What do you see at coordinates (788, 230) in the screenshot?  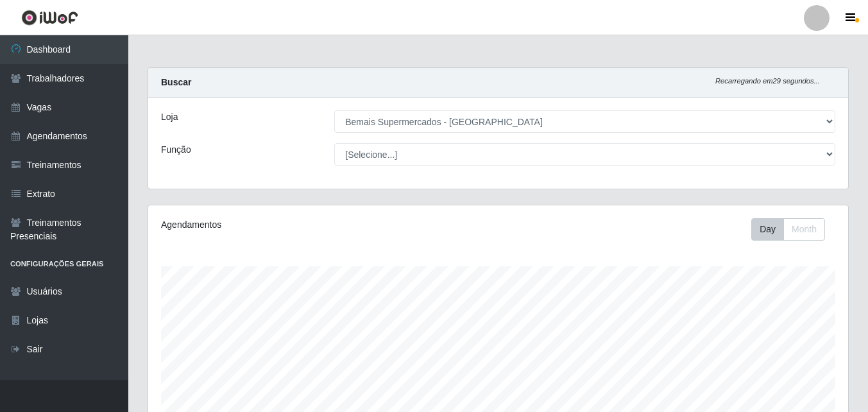 I see `div: First group` at bounding box center [788, 230].